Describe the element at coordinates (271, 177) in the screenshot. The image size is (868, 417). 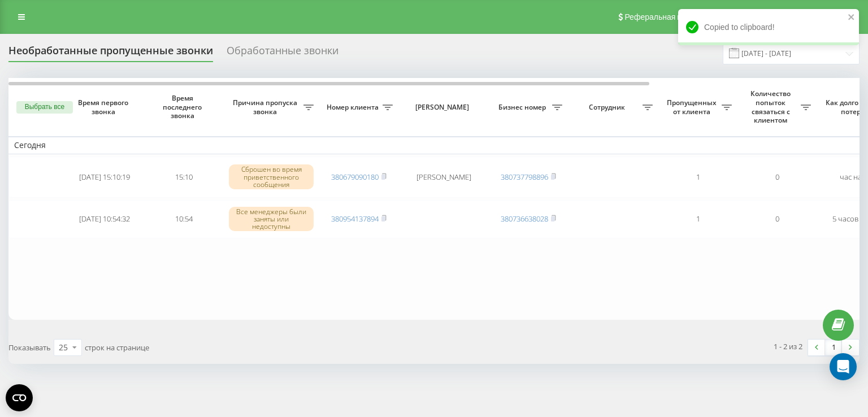
I see `div: Сброшен во время приветственного сообщения` at that location.